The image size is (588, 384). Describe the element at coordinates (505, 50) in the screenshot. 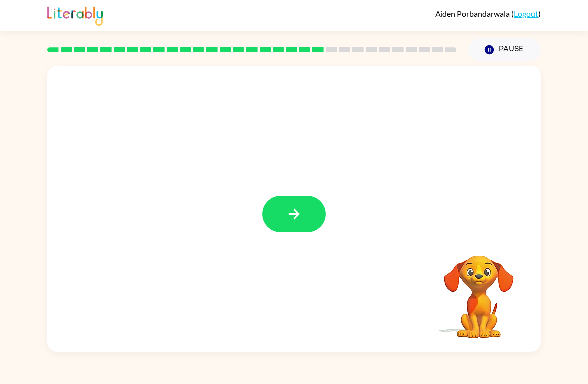

I see `button: Pause` at that location.